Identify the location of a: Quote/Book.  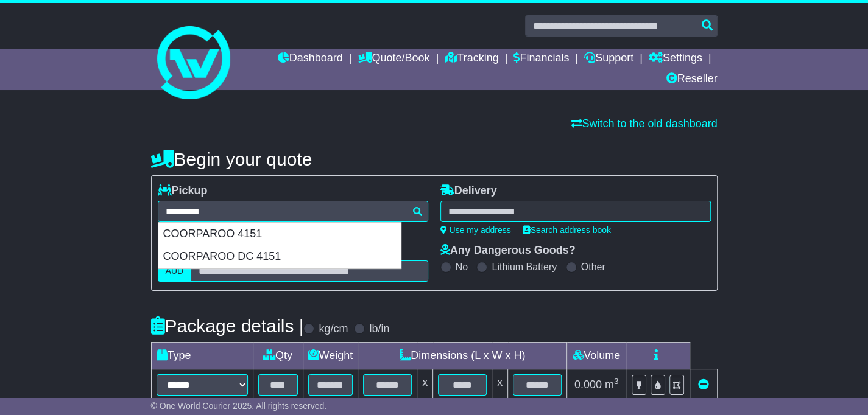
(394, 59).